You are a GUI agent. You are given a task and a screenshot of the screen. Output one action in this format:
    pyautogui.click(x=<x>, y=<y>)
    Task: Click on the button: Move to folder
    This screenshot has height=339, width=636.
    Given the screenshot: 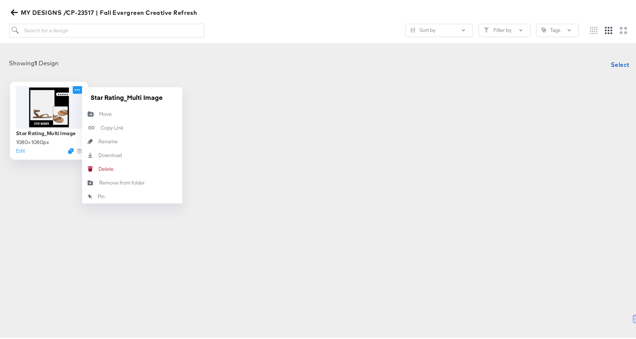 What is the action you would take?
    pyautogui.click(x=132, y=113)
    